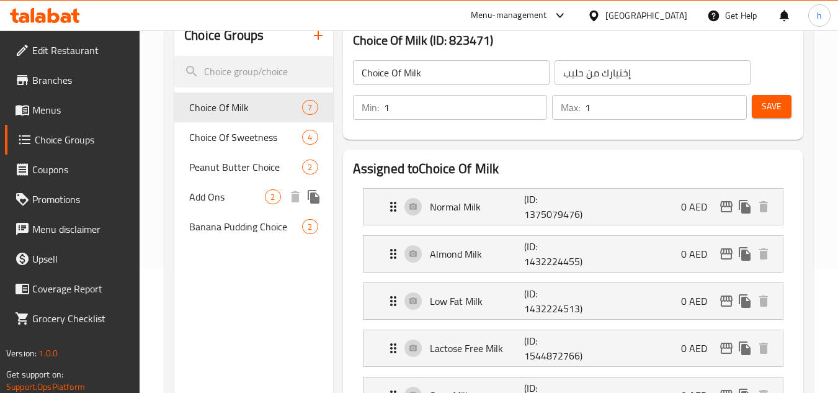 This screenshot has height=393, width=838. What do you see at coordinates (227, 197) in the screenshot?
I see `span: Add Ons` at bounding box center [227, 197].